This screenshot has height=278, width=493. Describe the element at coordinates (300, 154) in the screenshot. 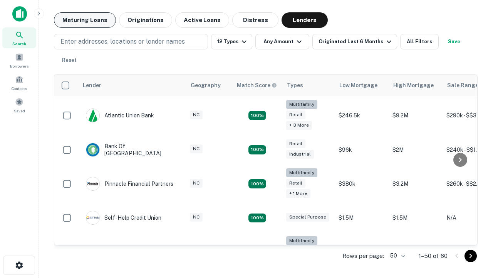

I see `div: Industrial` at that location.